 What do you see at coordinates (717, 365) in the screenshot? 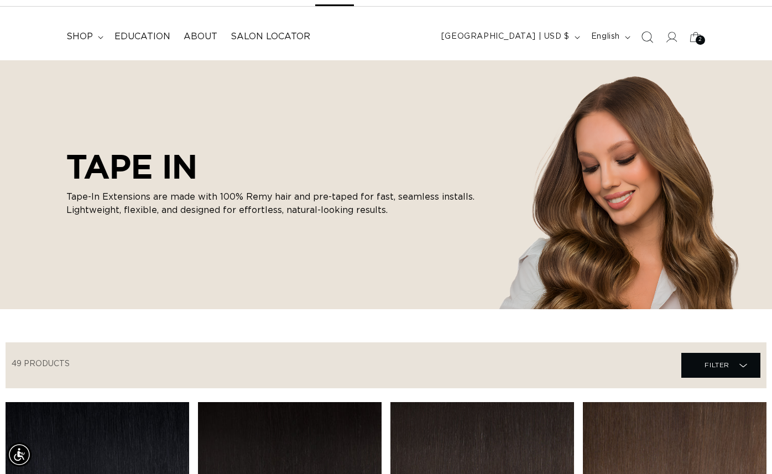
I see `span: Filter` at bounding box center [717, 365].